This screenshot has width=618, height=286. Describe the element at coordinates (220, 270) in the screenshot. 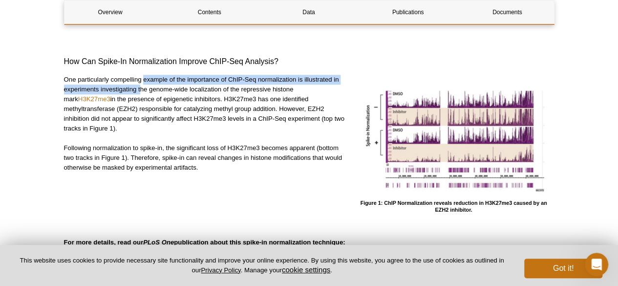

I see `a: Privacy Policy` at that location.